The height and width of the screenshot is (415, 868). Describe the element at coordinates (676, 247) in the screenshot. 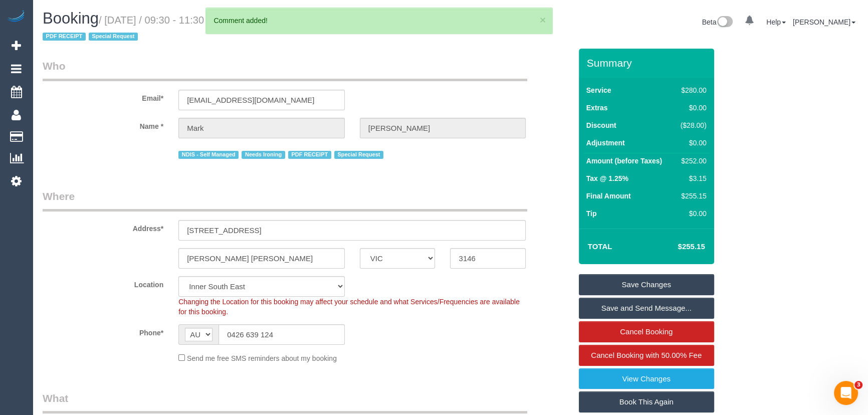

I see `h4: $255.15` at that location.